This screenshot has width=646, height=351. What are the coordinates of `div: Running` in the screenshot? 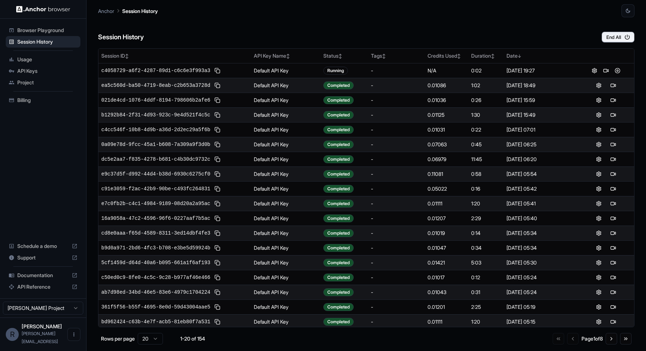 It's located at (336, 71).